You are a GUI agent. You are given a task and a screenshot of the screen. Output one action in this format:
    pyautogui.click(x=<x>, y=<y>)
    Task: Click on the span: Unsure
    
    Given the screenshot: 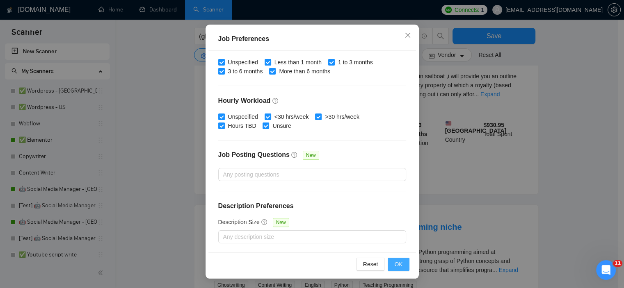 What is the action you would take?
    pyautogui.click(x=281, y=126)
    